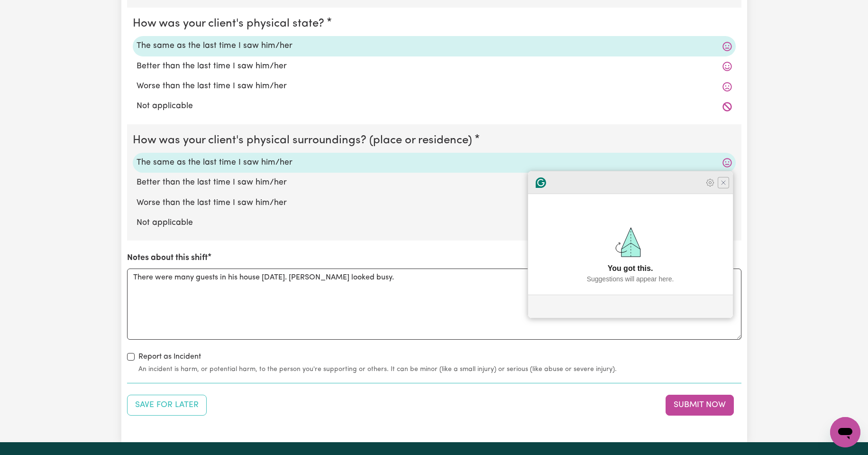  I want to click on small: An incident is harm, or potential harm, to the person you're supporting or others. It can be mino..., so click(440, 369).